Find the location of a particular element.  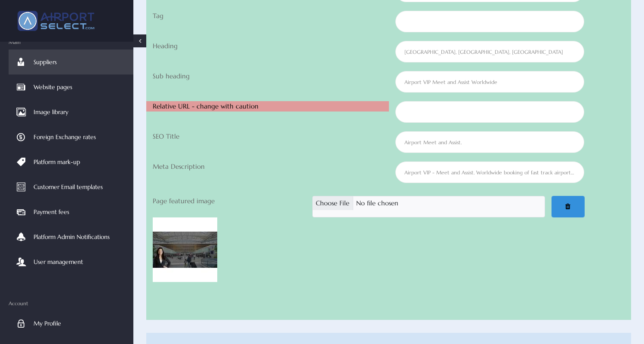

a: Payment fees is located at coordinates (71, 211).